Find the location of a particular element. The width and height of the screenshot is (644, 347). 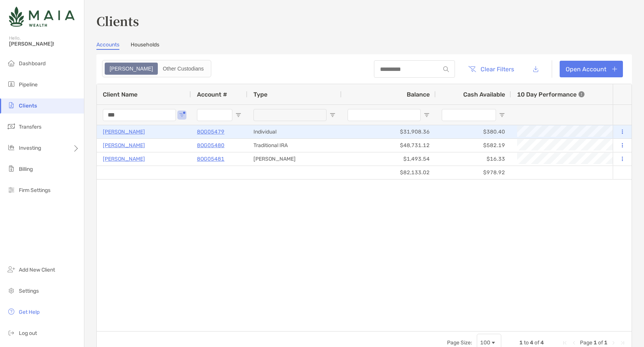

span: Transfers is located at coordinates (30, 127).